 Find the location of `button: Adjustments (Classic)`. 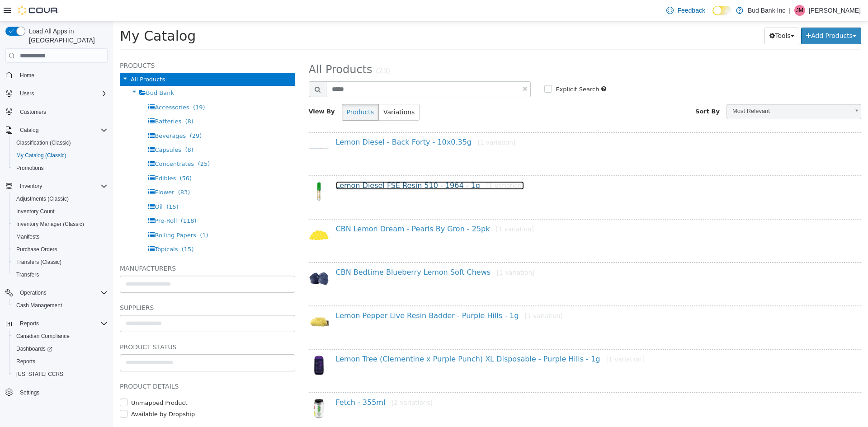

button: Adjustments (Classic) is located at coordinates (60, 199).